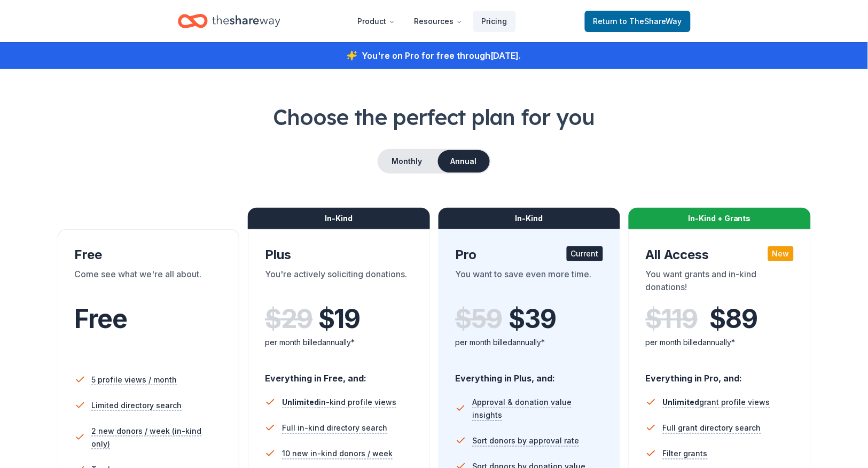  What do you see at coordinates (651, 21) in the screenshot?
I see `span: to TheShareWay` at bounding box center [651, 21].